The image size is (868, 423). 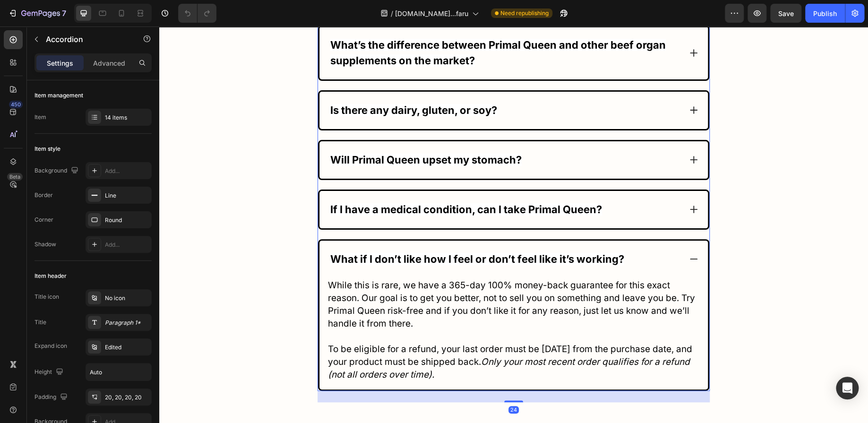 What do you see at coordinates (47, 296) in the screenshot?
I see `div: Title icon` at bounding box center [47, 296].